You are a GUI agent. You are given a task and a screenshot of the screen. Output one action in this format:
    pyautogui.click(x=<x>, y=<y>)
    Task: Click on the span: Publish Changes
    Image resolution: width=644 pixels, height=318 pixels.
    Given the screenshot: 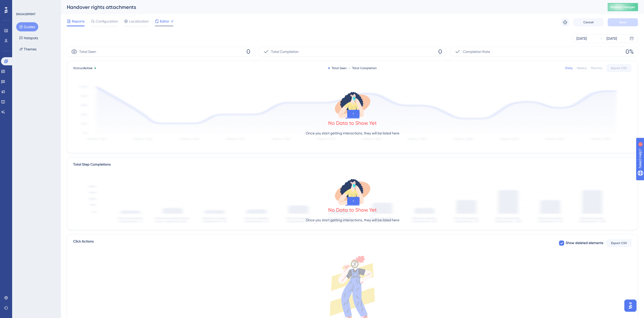 What is the action you would take?
    pyautogui.click(x=622, y=7)
    